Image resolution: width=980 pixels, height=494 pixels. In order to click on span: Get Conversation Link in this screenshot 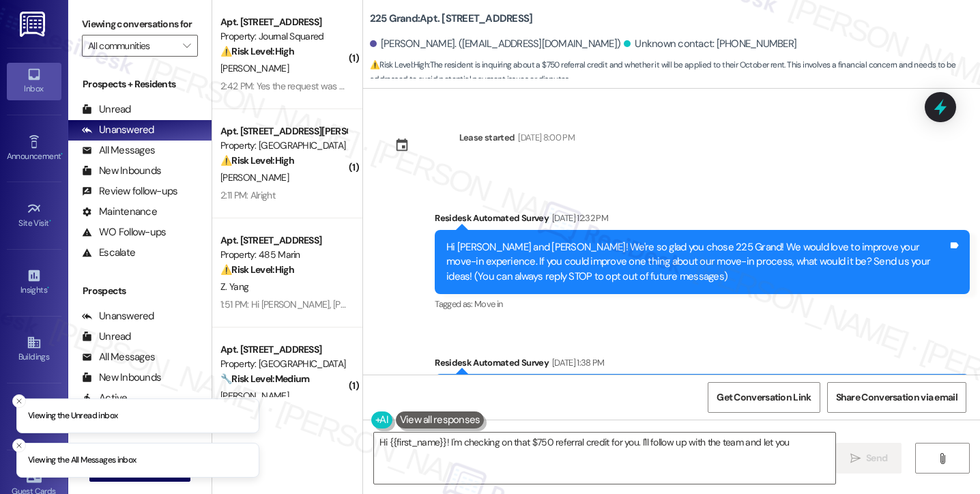, I will do `click(763, 397)`.